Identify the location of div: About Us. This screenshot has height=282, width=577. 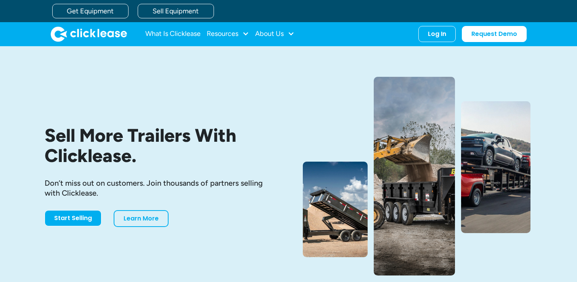
(275, 34).